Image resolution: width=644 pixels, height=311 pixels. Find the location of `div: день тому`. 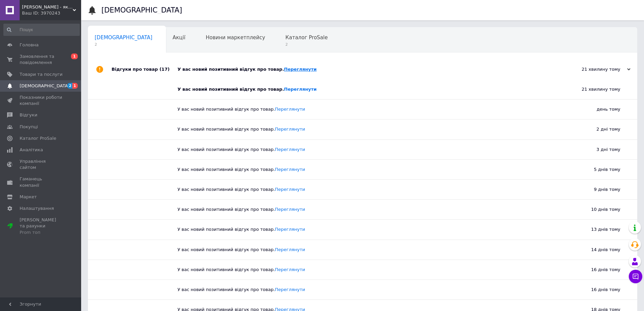

div: день тому is located at coordinates (595, 109).